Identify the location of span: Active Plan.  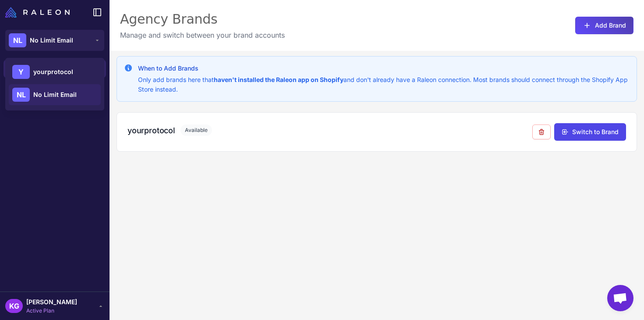
(52, 310).